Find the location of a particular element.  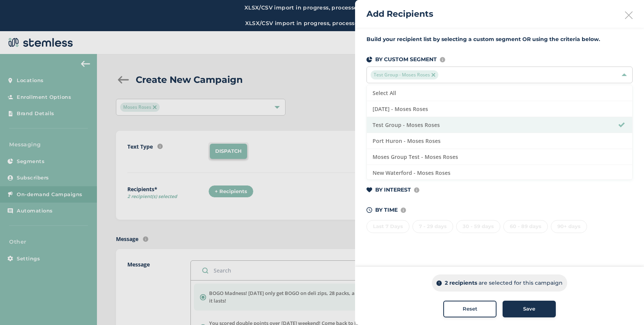

p: BY INTEREST is located at coordinates (393, 190).